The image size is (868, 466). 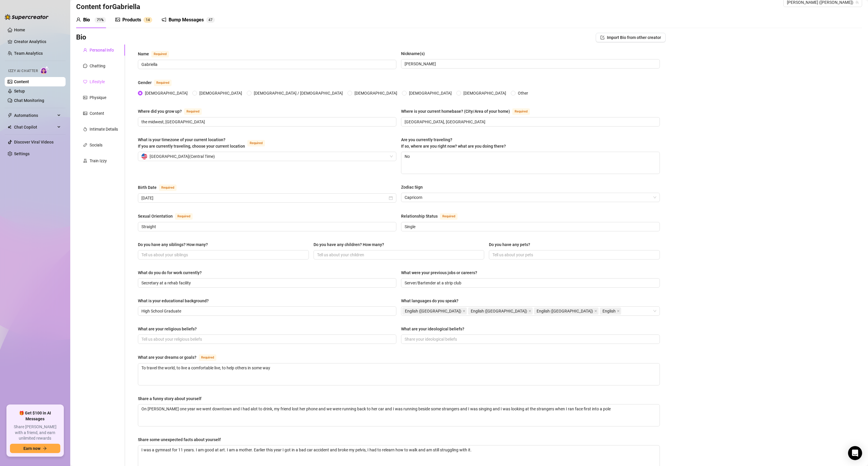 What do you see at coordinates (86, 20) in the screenshot?
I see `div: Bio` at bounding box center [86, 20].